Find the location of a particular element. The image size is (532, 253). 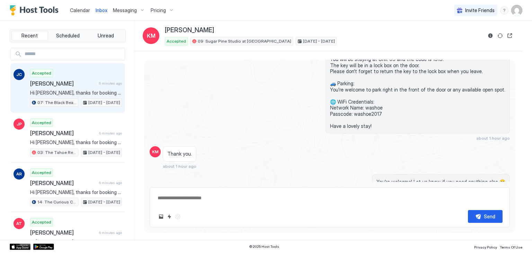

span: 07: The Black Bear King Studio is located at coordinates (57, 103).